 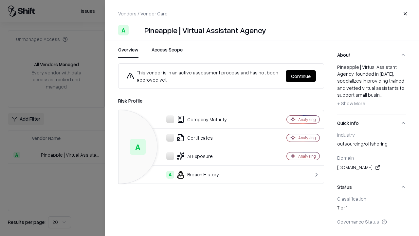 I want to click on img: Pineapple | Virtual Assistant Agency, so click(x=137, y=30).